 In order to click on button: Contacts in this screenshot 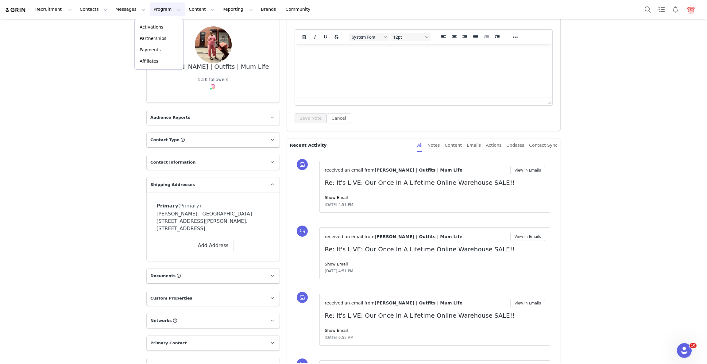, I will do `click(94, 9)`.